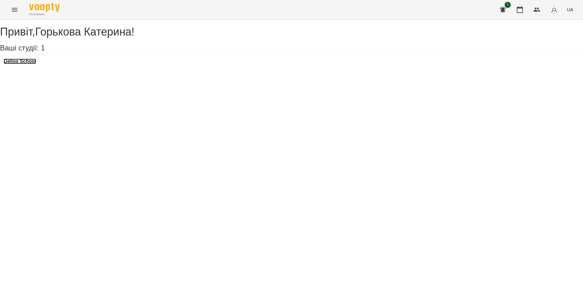  Describe the element at coordinates (20, 61) in the screenshot. I see `a: Gelios School` at that location.